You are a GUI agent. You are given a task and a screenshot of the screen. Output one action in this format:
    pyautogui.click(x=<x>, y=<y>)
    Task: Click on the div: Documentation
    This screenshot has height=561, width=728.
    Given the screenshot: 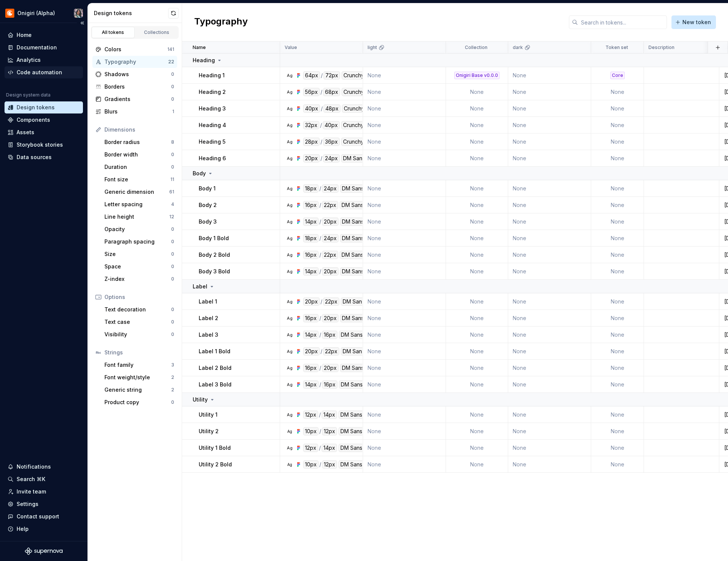 What is the action you would take?
    pyautogui.click(x=36, y=48)
    